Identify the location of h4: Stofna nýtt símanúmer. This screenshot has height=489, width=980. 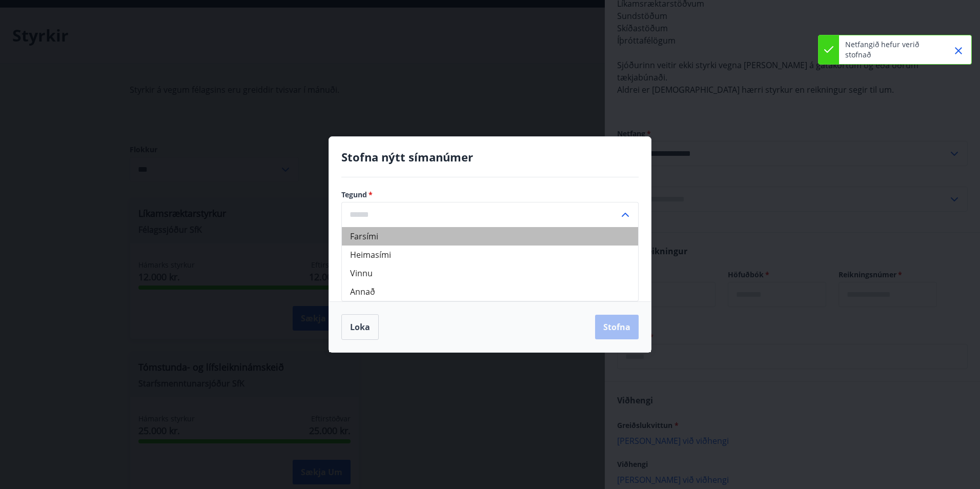
(490, 157).